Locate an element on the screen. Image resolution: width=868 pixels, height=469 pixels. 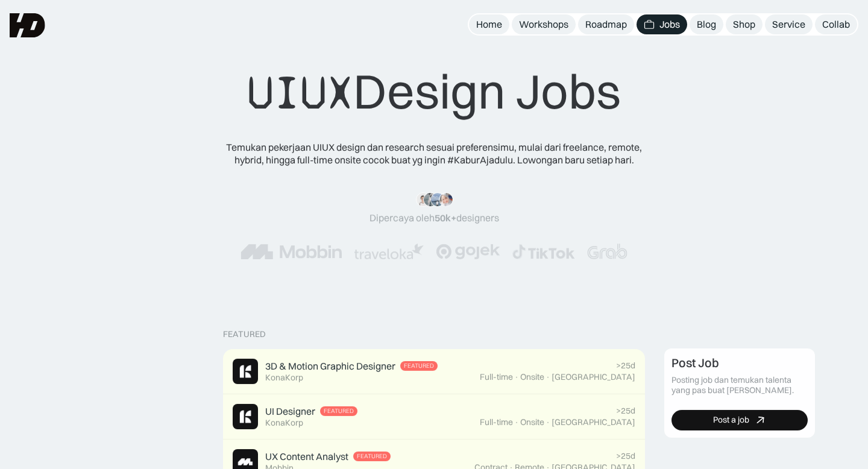
a: Post a job is located at coordinates (739, 420).